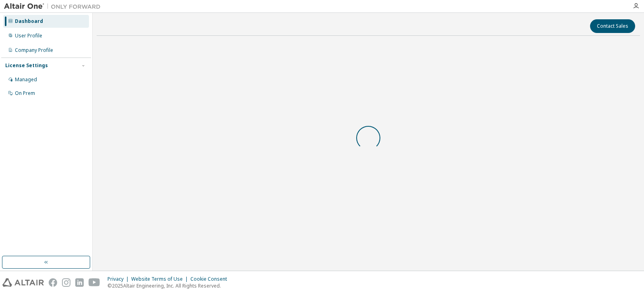 The height and width of the screenshot is (294, 644). I want to click on div: Website Terms of Use, so click(161, 279).